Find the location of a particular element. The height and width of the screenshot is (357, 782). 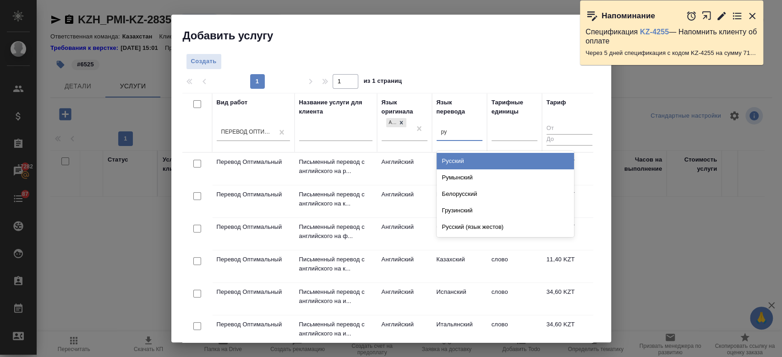

span: из 1 страниц is located at coordinates (383, 82).